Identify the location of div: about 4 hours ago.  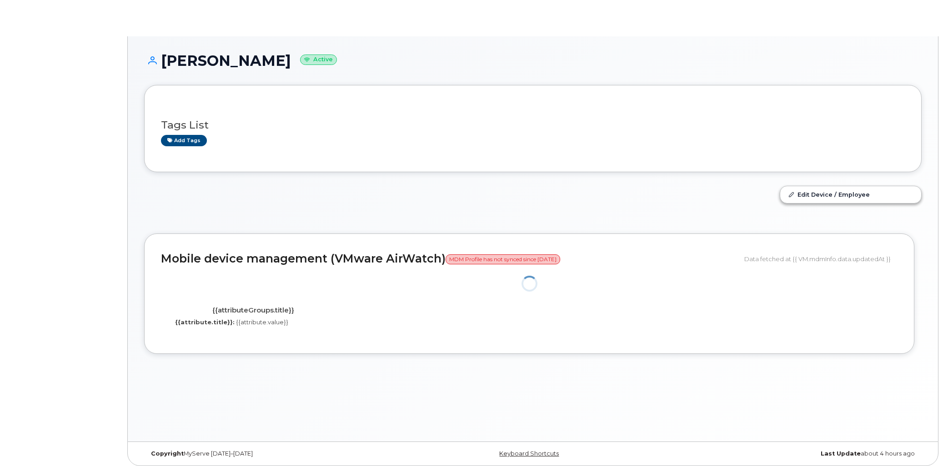
(792, 454).